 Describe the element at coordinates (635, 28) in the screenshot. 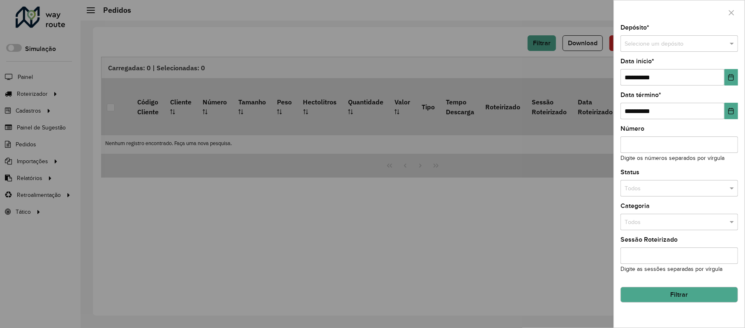

I see `label: Depósito` at that location.